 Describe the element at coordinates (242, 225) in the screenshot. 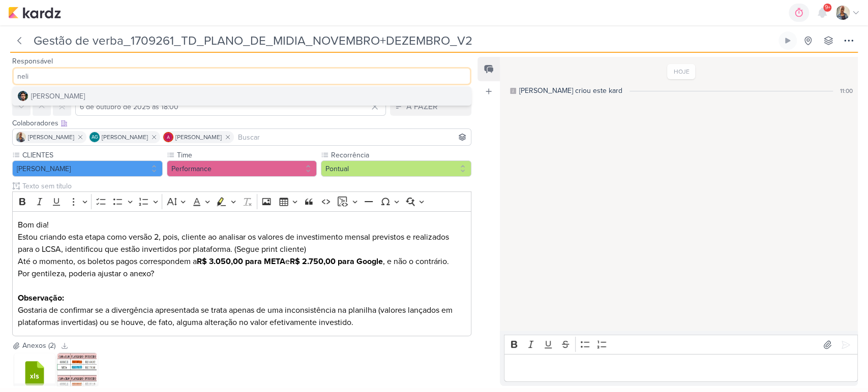

I see `p: Bom dia!` at that location.